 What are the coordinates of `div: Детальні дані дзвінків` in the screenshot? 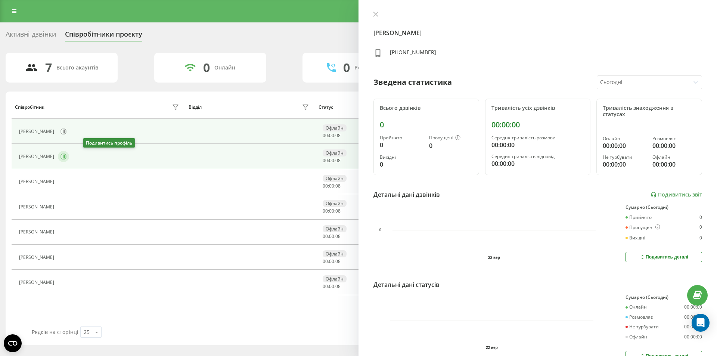 It's located at (407, 195).